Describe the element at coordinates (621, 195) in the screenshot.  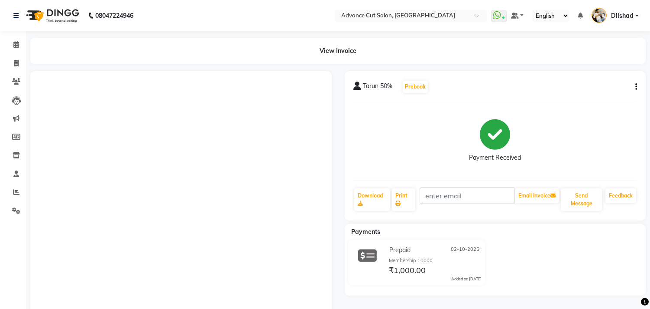
I see `a: Feedback` at that location.